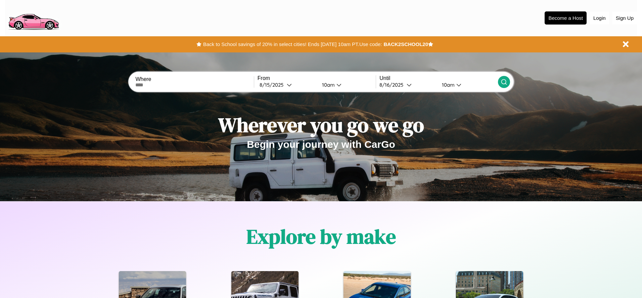 Image resolution: width=642 pixels, height=298 pixels. I want to click on button: Login, so click(600, 18).